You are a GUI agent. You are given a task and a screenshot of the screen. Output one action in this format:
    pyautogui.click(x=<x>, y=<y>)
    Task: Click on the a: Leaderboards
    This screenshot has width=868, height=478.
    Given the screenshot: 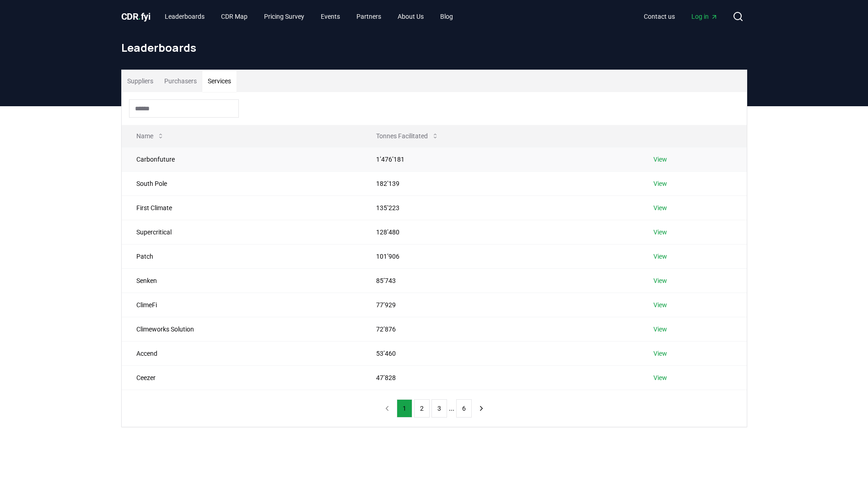 What is the action you would take?
    pyautogui.click(x=184, y=17)
    